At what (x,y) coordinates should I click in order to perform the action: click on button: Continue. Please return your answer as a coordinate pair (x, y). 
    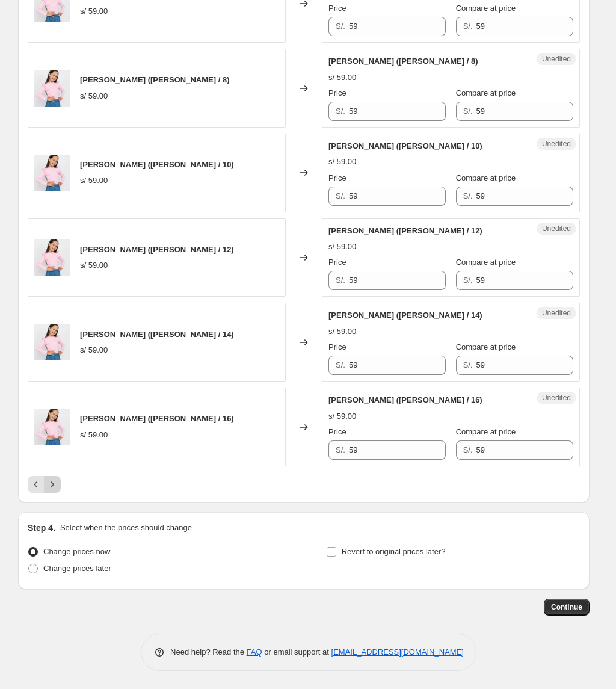
    Looking at the image, I should click on (567, 607).